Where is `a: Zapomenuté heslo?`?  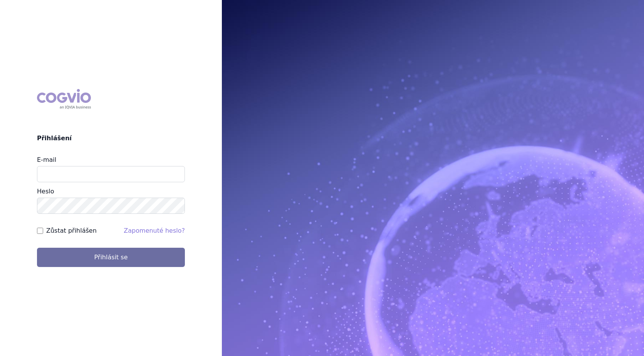 a: Zapomenuté heslo? is located at coordinates (154, 230).